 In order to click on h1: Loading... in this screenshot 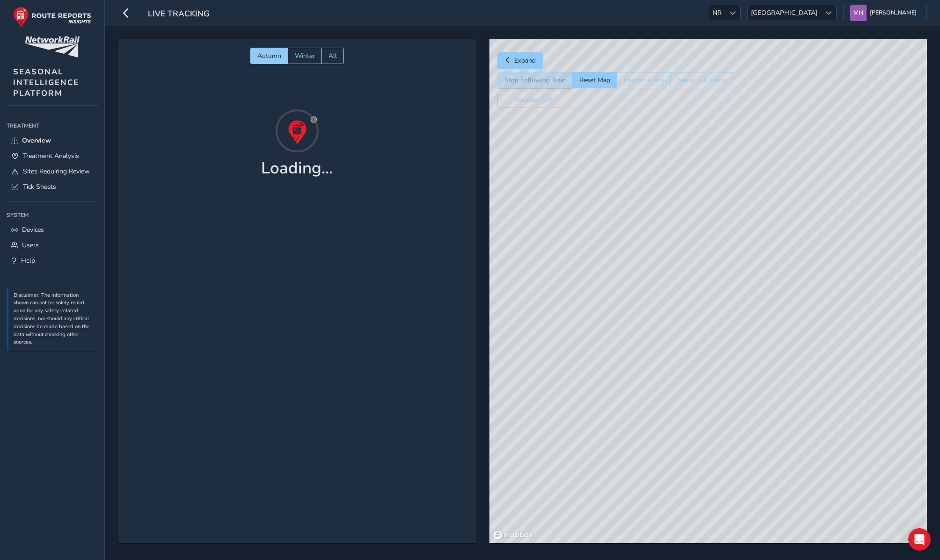, I will do `click(297, 168)`.